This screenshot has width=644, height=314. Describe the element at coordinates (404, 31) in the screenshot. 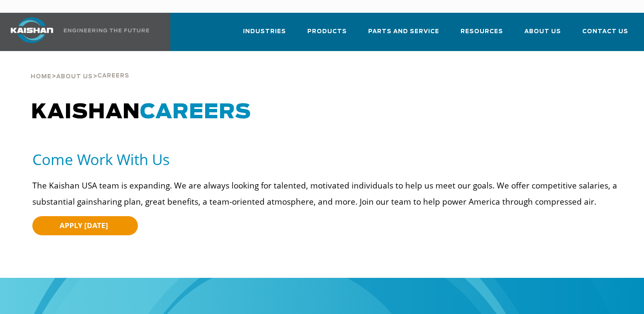

I see `span: Parts and Service` at that location.